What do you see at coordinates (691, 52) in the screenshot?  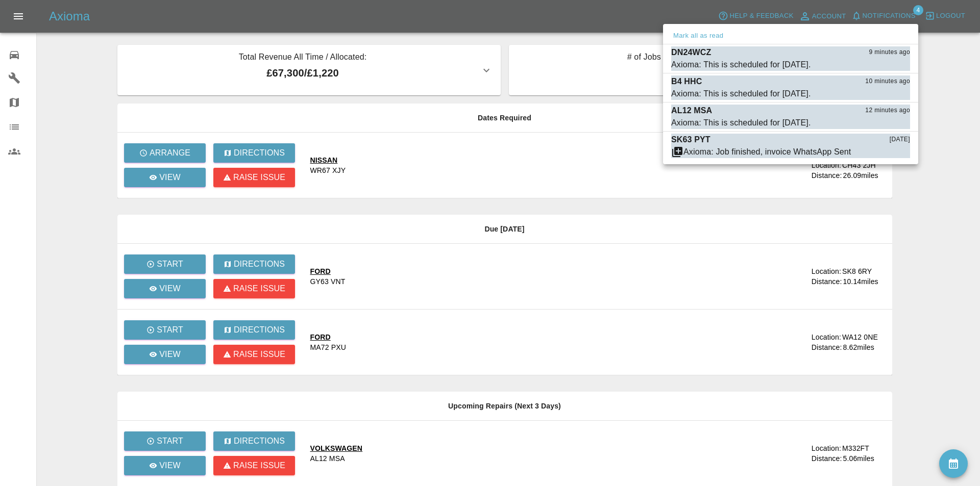 I see `p: DN24WCZ` at bounding box center [691, 52].